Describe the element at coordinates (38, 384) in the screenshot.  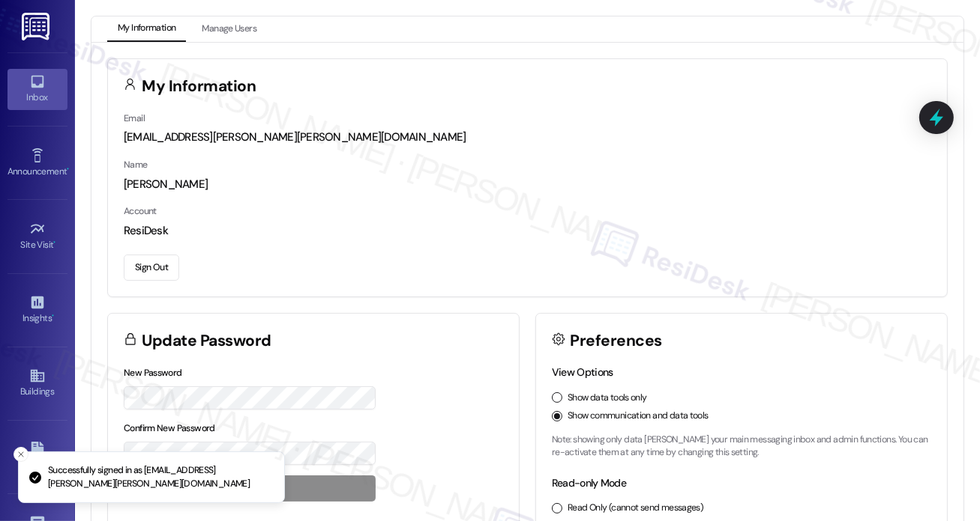
I see `a: Buildings` at that location.